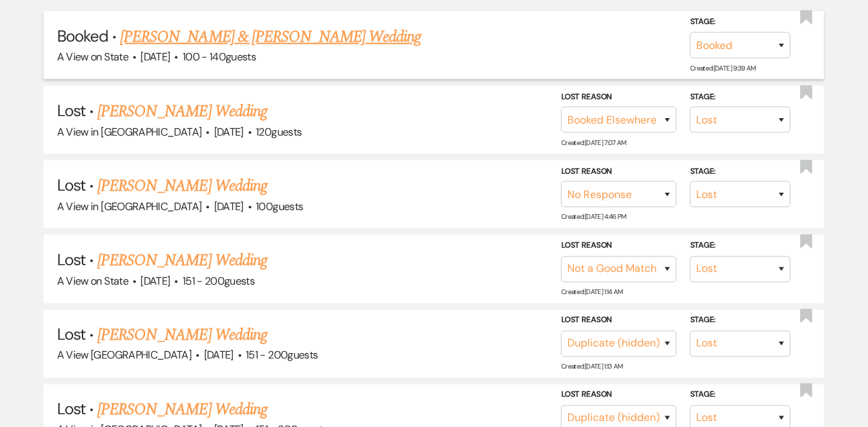 The image size is (868, 427). Describe the element at coordinates (82, 36) in the screenshot. I see `span: Booked` at that location.